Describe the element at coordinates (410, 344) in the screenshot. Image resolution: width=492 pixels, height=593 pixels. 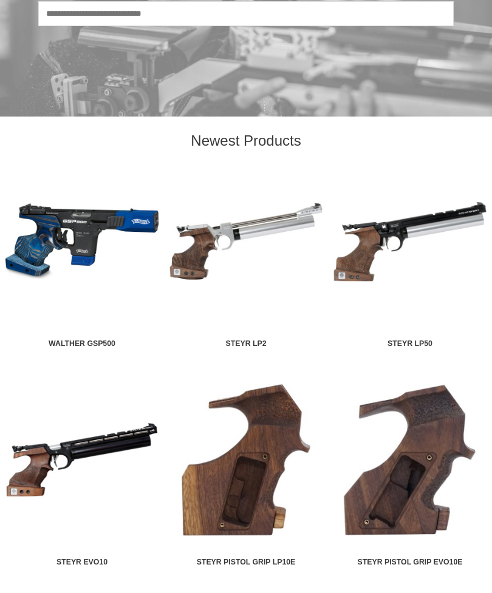
I see `div: STEYR LP50` at that location.